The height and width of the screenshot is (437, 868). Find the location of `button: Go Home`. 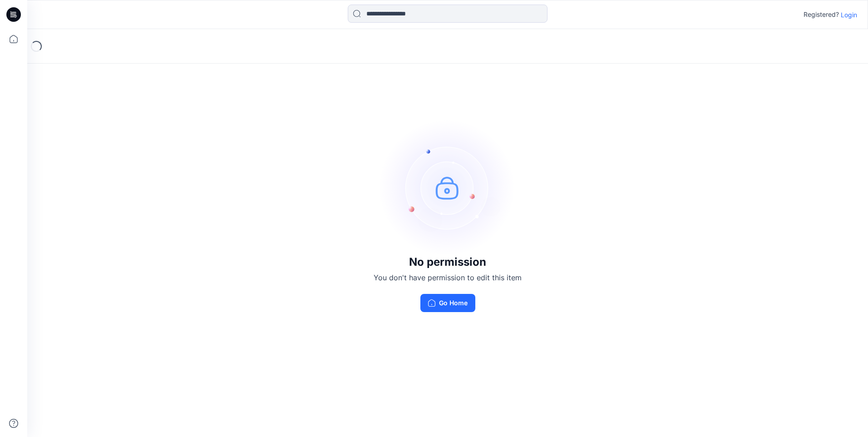

button: Go Home is located at coordinates (447, 303).